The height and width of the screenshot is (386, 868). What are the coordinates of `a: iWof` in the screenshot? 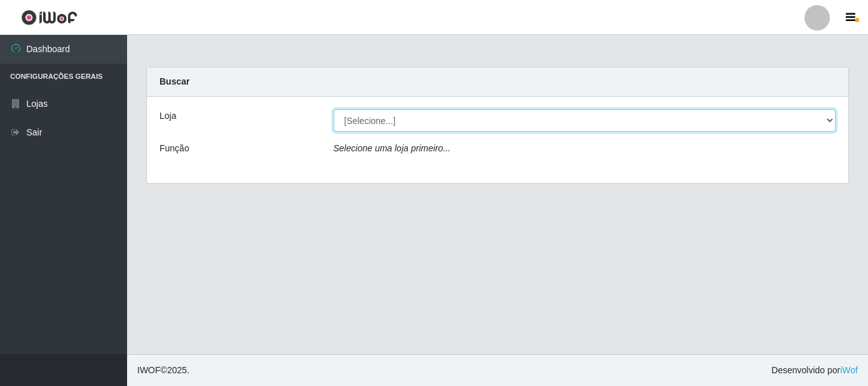 It's located at (849, 370).